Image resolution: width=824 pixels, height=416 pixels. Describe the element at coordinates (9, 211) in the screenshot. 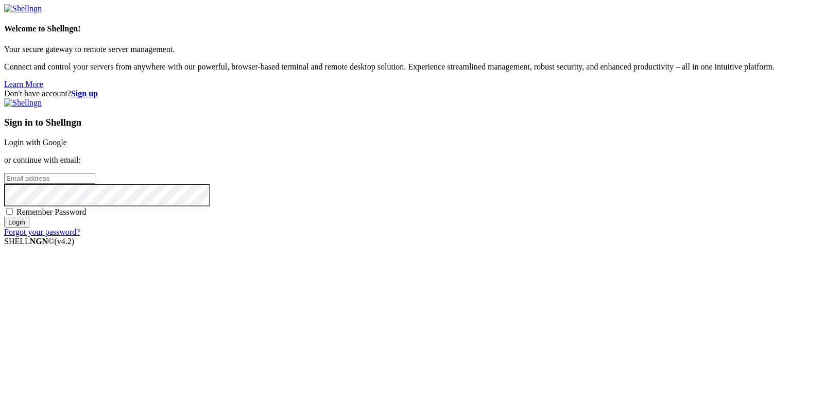

I see `input: Remember Password` at that location.